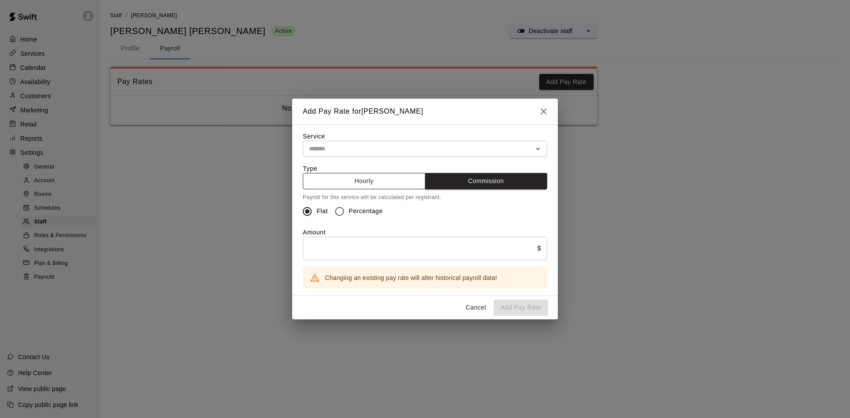 This screenshot has width=850, height=418. Describe the element at coordinates (425, 211) in the screenshot. I see `div: amountType` at that location.